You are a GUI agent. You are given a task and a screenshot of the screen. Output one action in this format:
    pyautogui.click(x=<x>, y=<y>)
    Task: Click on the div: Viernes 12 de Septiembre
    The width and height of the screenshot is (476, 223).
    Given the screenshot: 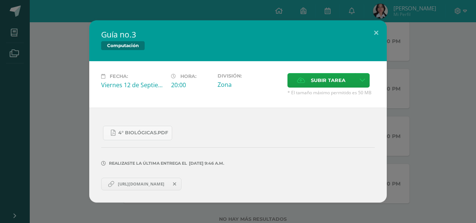 What is the action you would take?
    pyautogui.click(x=133, y=85)
    